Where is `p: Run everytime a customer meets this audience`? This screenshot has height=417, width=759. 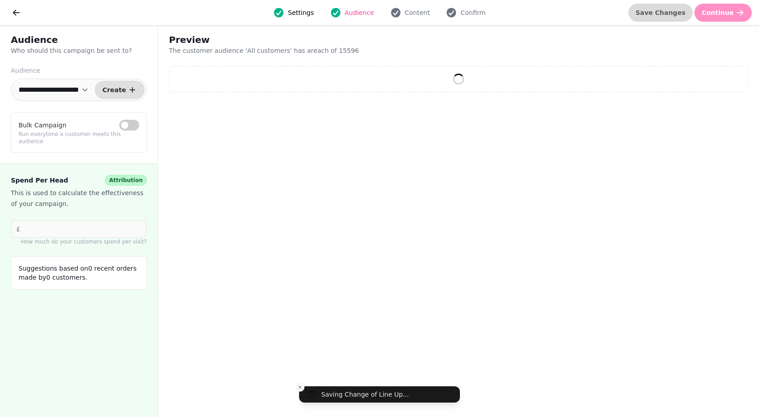
p: Run everytime a customer meets this audience is located at coordinates (79, 138).